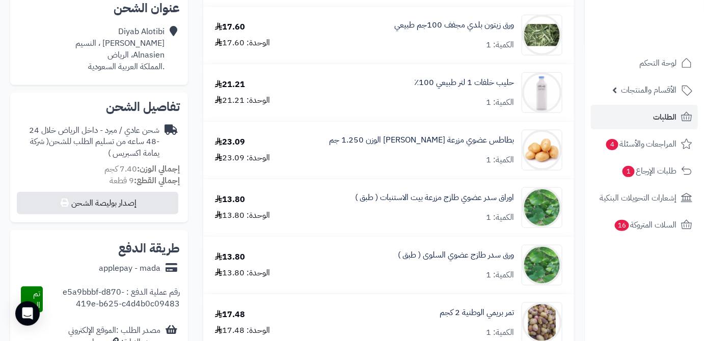 The width and height of the screenshot is (704, 341). Describe the element at coordinates (649, 90) in the screenshot. I see `span: الأقسام والمنتجات` at that location.